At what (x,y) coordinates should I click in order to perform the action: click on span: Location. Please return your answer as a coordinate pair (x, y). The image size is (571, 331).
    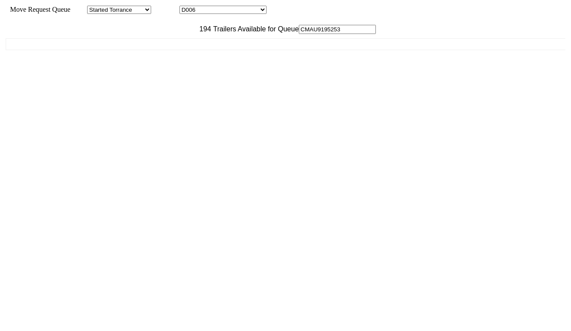
    Looking at the image, I should click on (165, 9).